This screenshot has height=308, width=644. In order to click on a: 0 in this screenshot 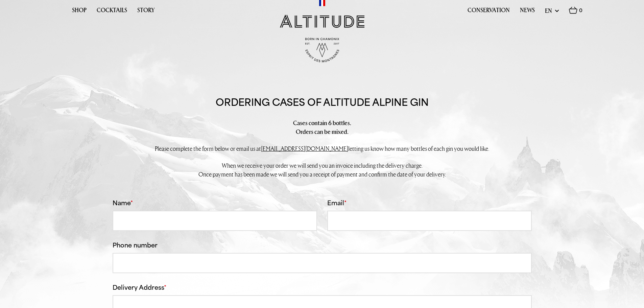, I will do `click(576, 12)`.